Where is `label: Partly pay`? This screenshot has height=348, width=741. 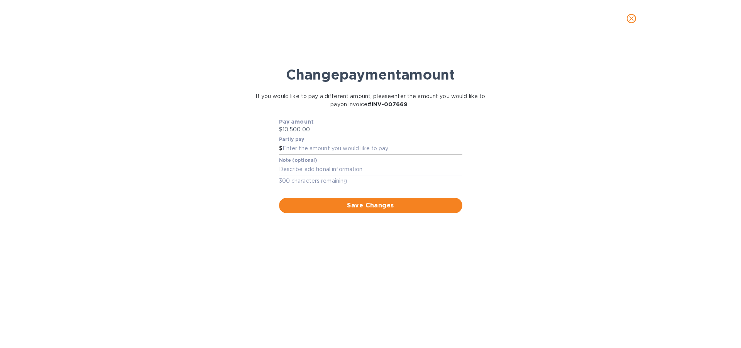 label: Partly pay is located at coordinates (292, 140).